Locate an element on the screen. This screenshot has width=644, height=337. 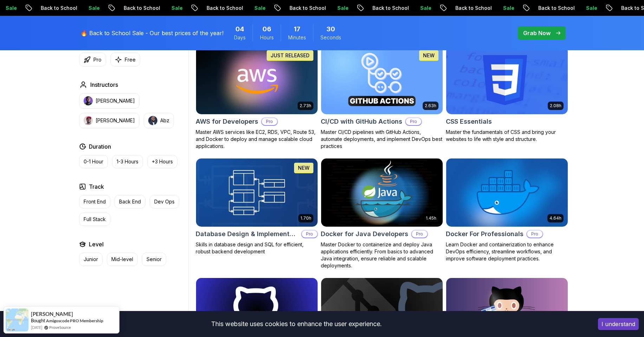
a: CSS Essentials card2.08hCSS EssentialsMaster the fundamentals of CSS and bring your websites to l... is located at coordinates (507, 94).